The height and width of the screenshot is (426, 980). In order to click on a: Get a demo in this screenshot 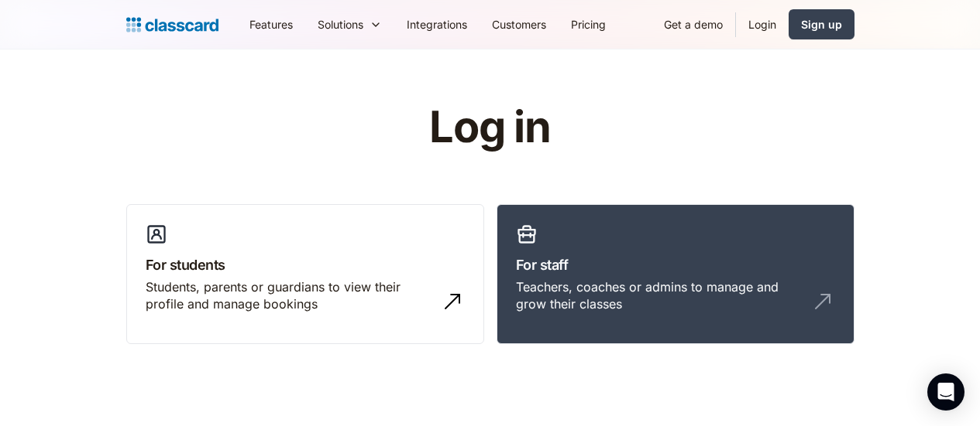, I will do `click(693, 24)`.